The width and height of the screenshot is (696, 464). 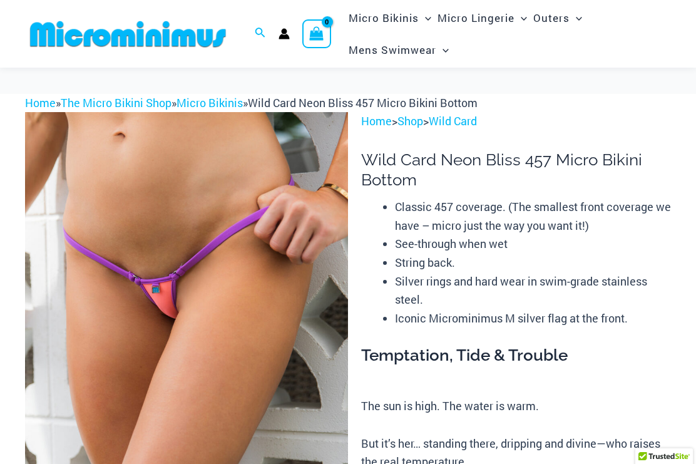 I want to click on li: Silver rings and hard wear in swim-grade stainless steel., so click(x=533, y=290).